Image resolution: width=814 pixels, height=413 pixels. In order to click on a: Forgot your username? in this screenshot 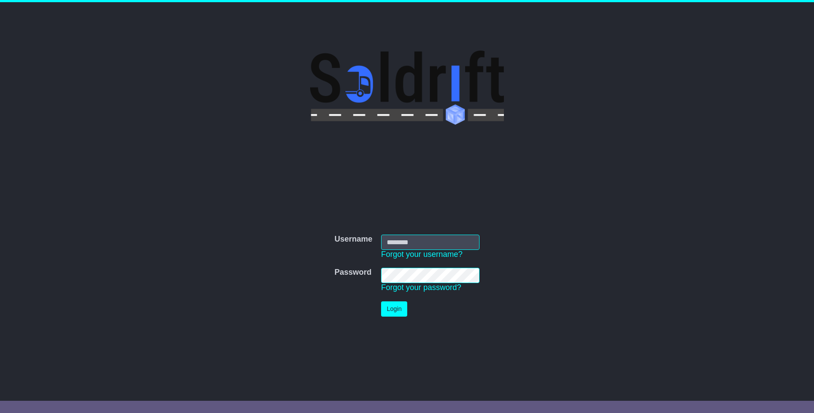, I will do `click(422, 254)`.